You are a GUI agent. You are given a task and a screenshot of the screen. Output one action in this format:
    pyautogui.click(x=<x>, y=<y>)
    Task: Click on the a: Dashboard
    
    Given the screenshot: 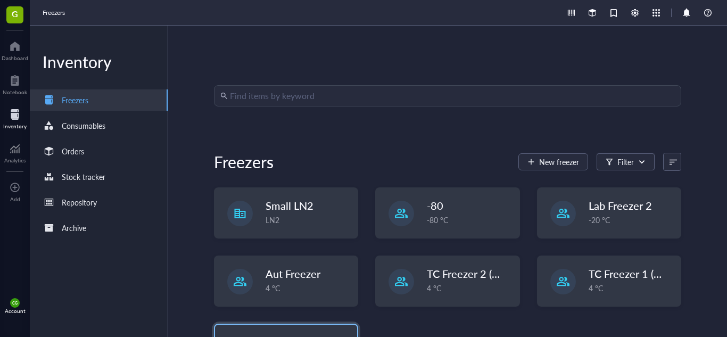 What is the action you would take?
    pyautogui.click(x=15, y=49)
    